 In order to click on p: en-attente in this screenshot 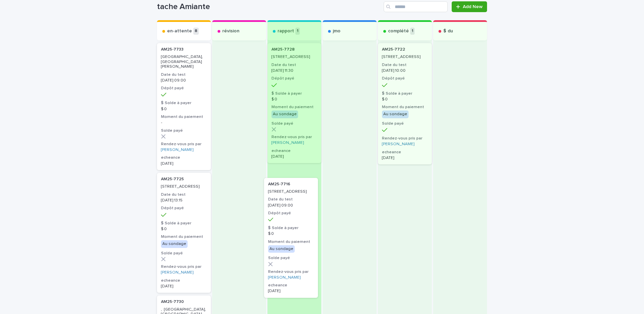, I will do `click(180, 31)`.